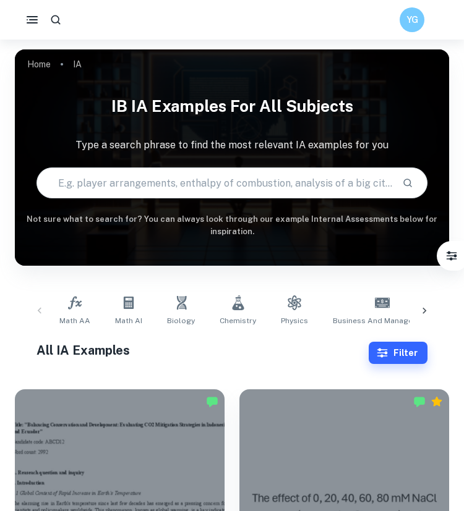  I want to click on span: Chemistry, so click(237, 321).